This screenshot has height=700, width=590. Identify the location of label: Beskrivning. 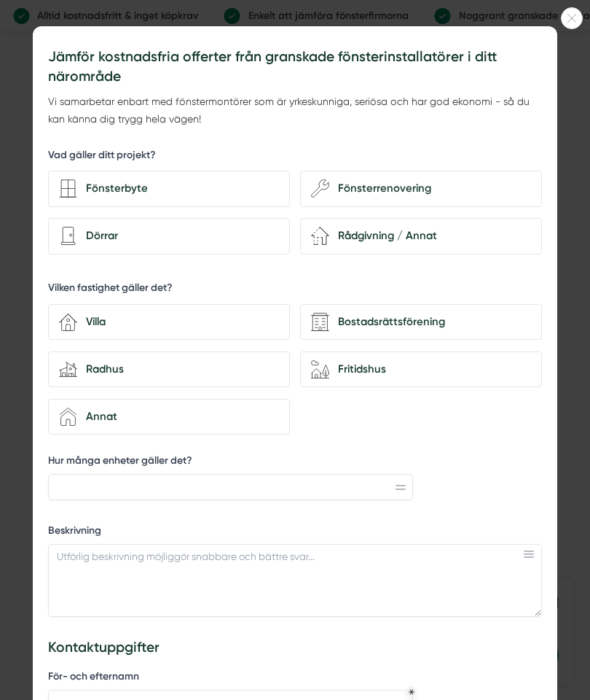
(295, 532).